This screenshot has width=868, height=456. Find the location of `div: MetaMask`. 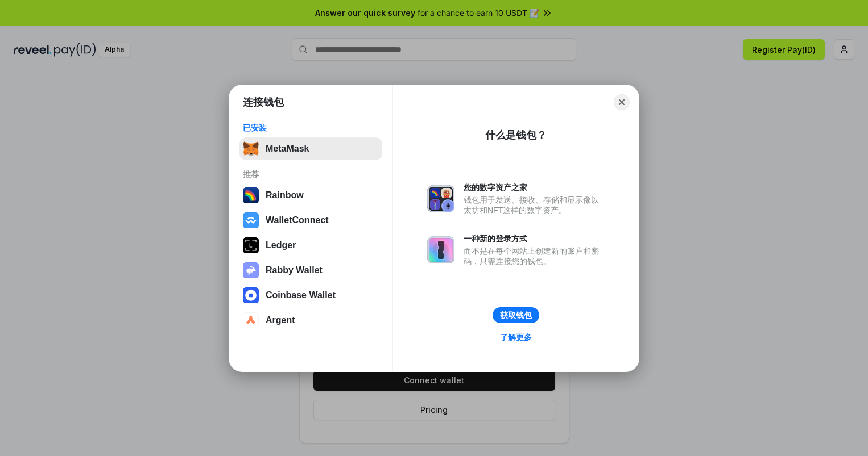

div: MetaMask is located at coordinates (287, 149).